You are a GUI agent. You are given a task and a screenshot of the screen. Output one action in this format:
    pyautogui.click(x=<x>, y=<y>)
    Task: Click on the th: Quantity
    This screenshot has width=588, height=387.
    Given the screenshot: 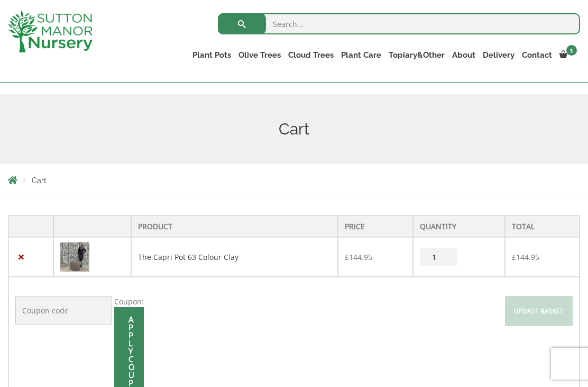 What is the action you would take?
    pyautogui.click(x=459, y=226)
    